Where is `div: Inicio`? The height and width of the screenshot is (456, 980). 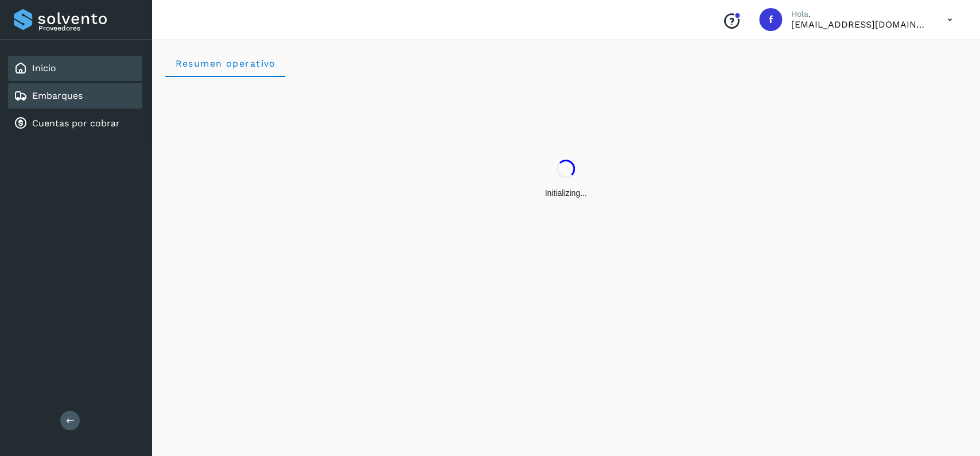
div: Inicio is located at coordinates (75, 68).